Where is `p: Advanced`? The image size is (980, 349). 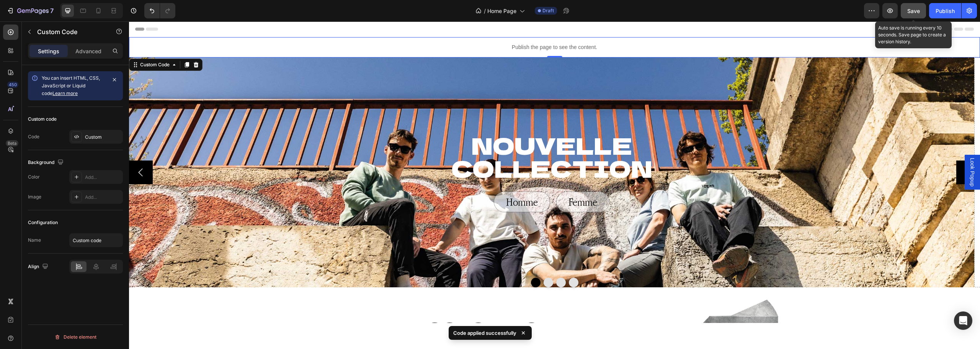 p: Advanced is located at coordinates (89, 51).